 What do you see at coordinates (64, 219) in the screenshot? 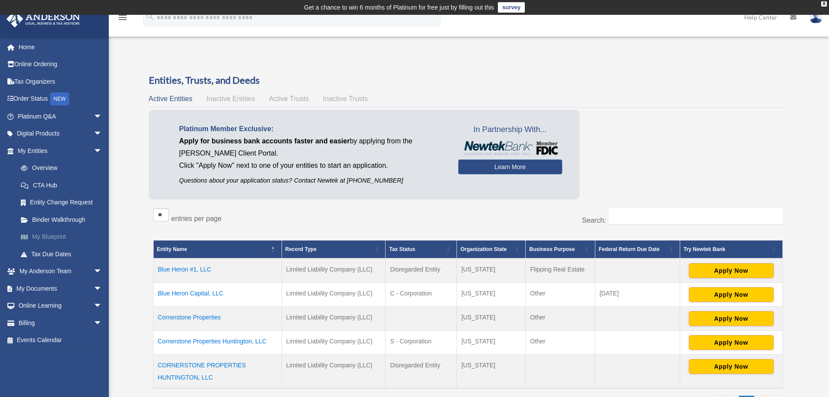
I see `a: Binder Walkthrough` at bounding box center [64, 219].